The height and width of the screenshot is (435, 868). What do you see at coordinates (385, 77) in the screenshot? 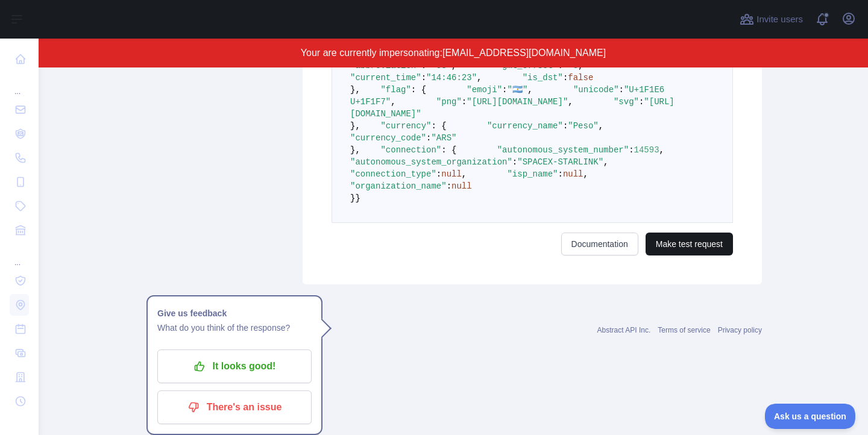
I see `span: "current_time"` at bounding box center [385, 77].